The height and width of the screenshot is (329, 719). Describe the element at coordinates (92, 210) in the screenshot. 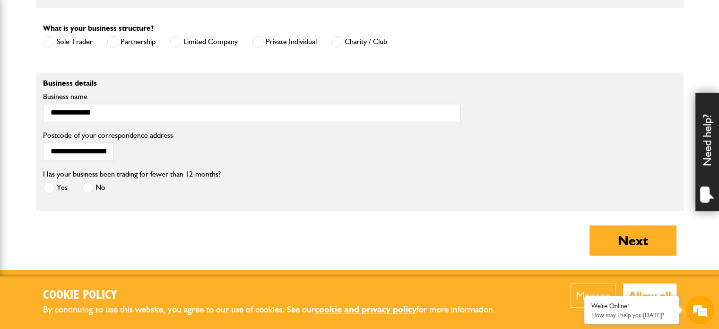

I see `textarea: Type your message and hit 'Enter'` at that location.